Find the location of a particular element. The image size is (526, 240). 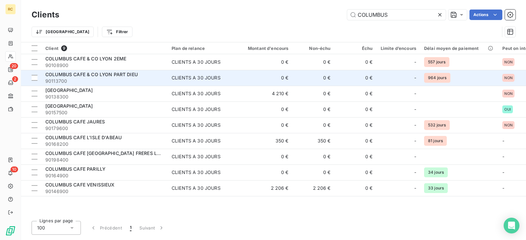

div: Limite d’encours is located at coordinates (398, 48).